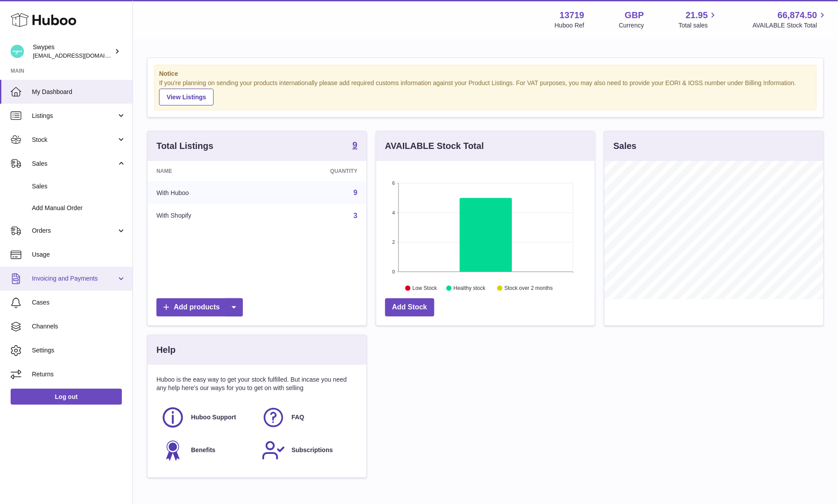 The image size is (838, 504). What do you see at coordinates (73, 52) in the screenshot?
I see `div: Swypes` at bounding box center [73, 52].